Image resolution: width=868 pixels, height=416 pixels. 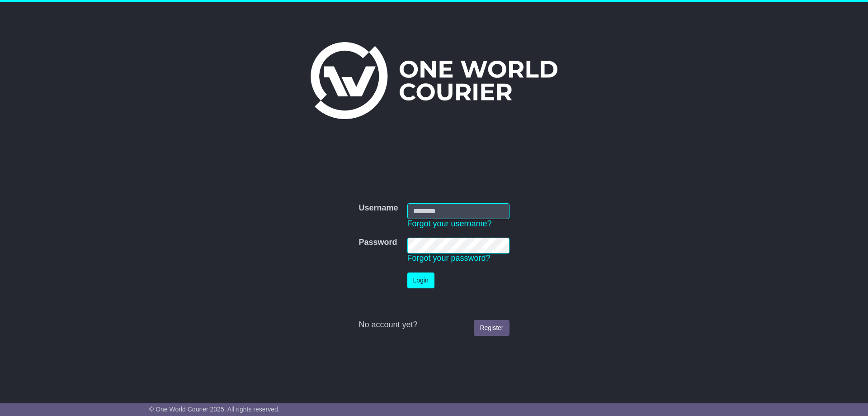 What do you see at coordinates (450, 224) in the screenshot?
I see `a: Forgot your username?` at bounding box center [450, 224].